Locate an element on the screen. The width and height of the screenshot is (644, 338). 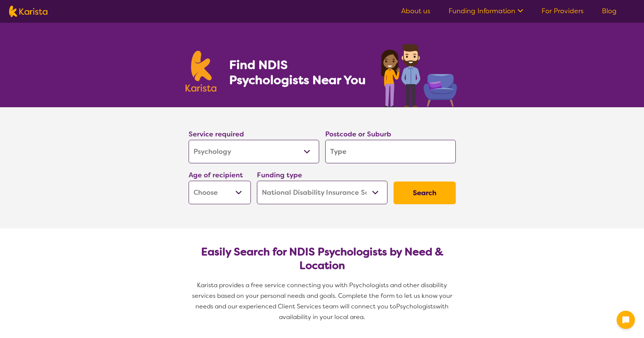
a: Funding Information is located at coordinates (486, 11).